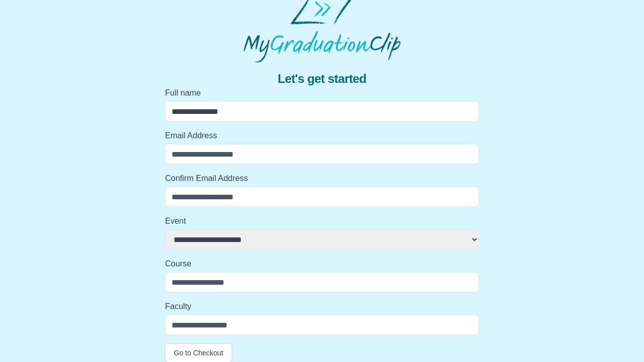  I want to click on label: Course, so click(322, 264).